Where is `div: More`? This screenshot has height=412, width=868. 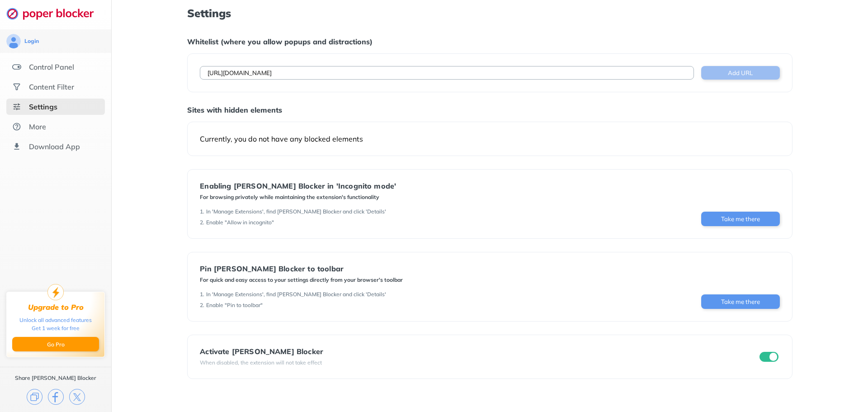 div: More is located at coordinates (38, 127).